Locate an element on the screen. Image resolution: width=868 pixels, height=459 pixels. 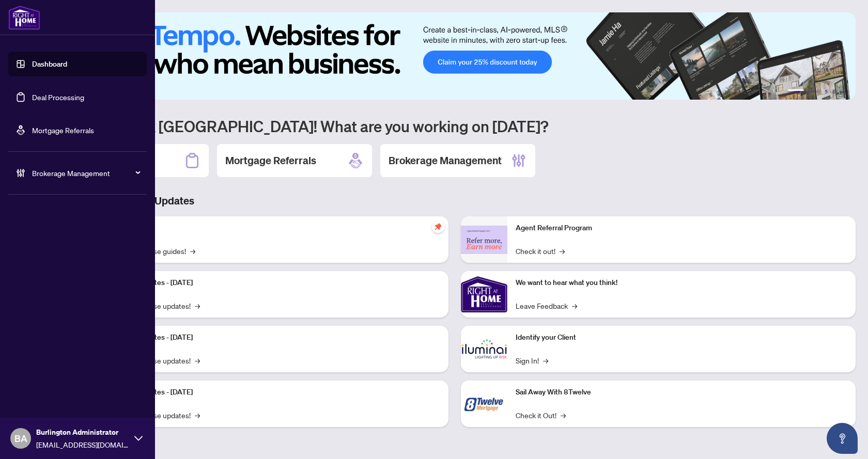
a: Mortgage Referrals is located at coordinates (63, 130).